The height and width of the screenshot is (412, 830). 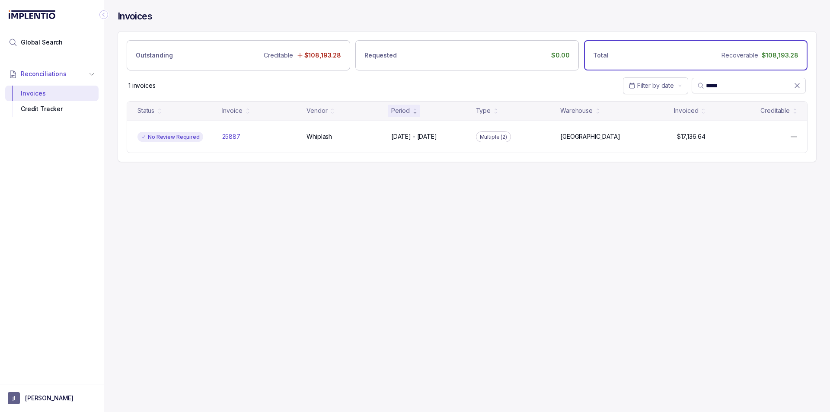 What do you see at coordinates (154, 55) in the screenshot?
I see `p: Outstanding` at bounding box center [154, 55].